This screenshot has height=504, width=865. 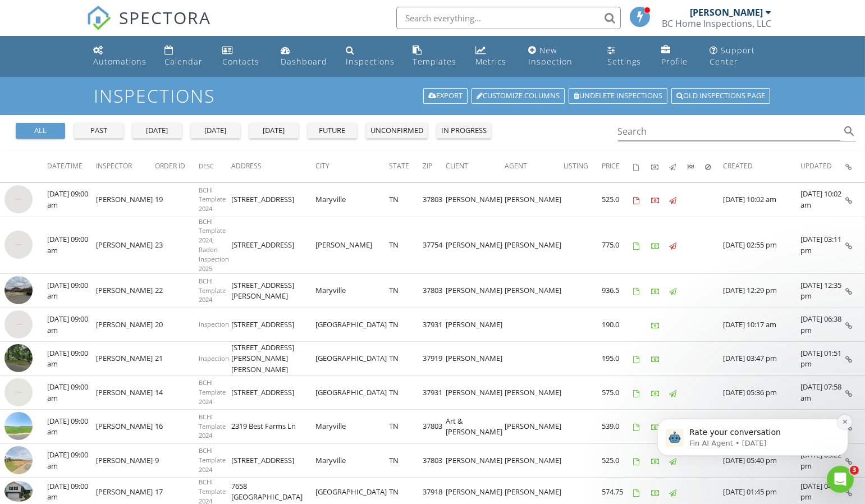 I want to click on a: Calendar, so click(x=184, y=56).